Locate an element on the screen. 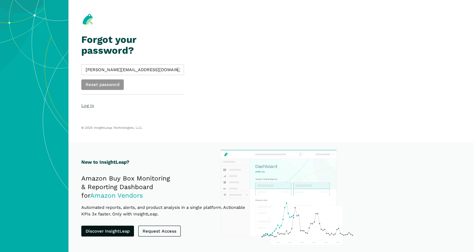  h2: Amazon Buy Box Monitoring & Reporting Dashboard for is located at coordinates (167, 187).